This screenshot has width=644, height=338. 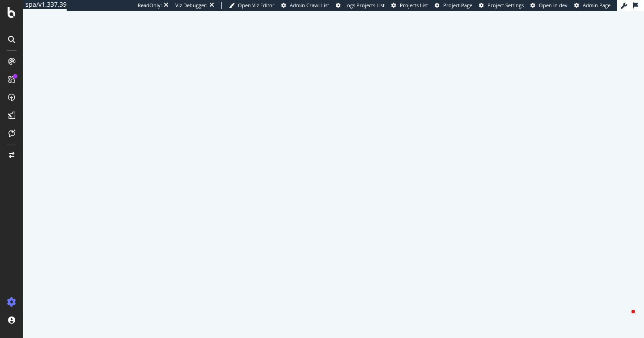 I want to click on span: Open in dev, so click(x=553, y=5).